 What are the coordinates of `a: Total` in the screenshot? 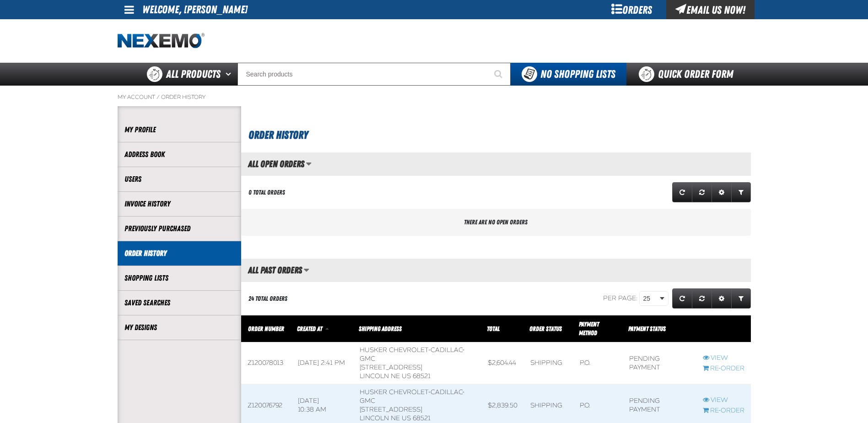 It's located at (493, 329).